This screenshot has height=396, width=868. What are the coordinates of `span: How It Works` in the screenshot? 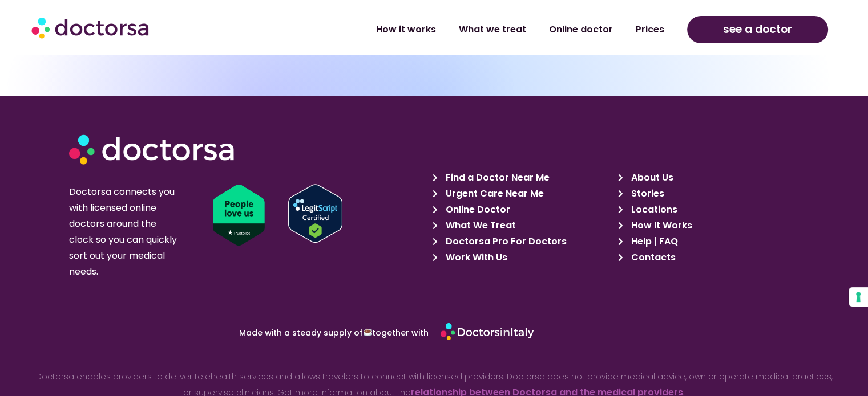 It's located at (660, 226).